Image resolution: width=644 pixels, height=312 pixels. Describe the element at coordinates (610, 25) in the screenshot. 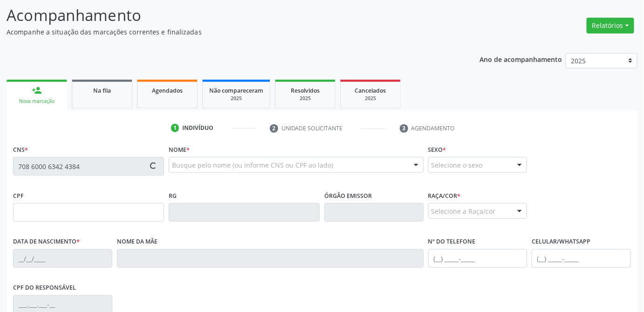

I see `button: Relatórios` at that location.